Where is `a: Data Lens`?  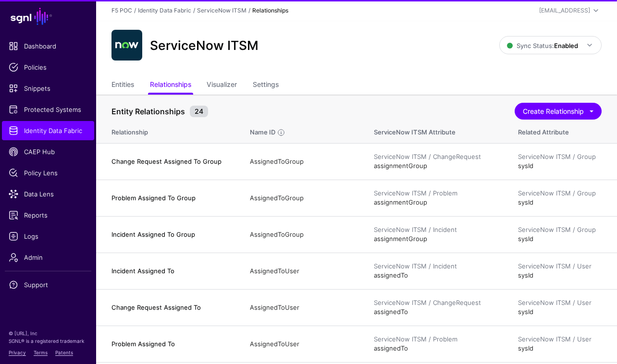
a: Data Lens is located at coordinates (48, 194).